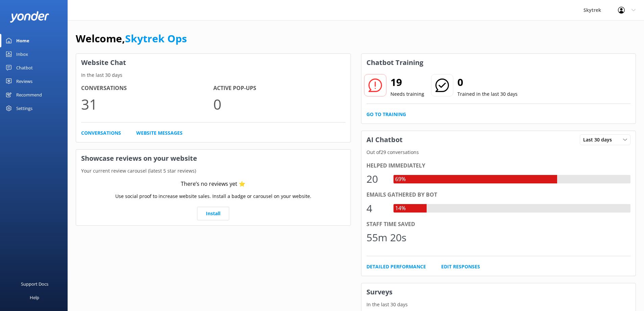 This screenshot has height=311, width=644. Describe the element at coordinates (499, 224) in the screenshot. I see `div: Staff time saved` at that location.